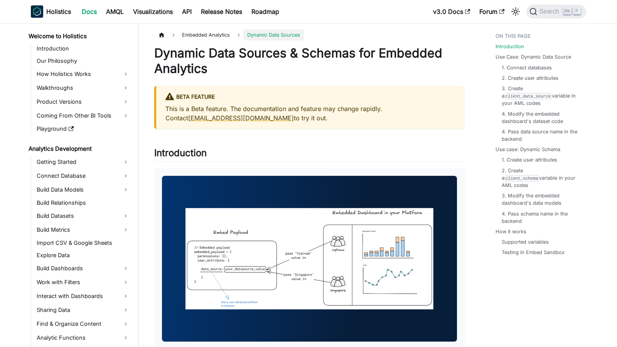 The height and width of the screenshot is (347, 617). What do you see at coordinates (533, 252) in the screenshot?
I see `a: Testing in Embed Sandbox` at bounding box center [533, 252].